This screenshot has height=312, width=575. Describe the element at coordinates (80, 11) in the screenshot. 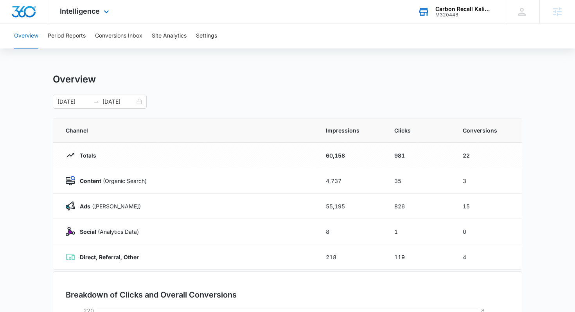

I see `span: Intelligence` at that location.